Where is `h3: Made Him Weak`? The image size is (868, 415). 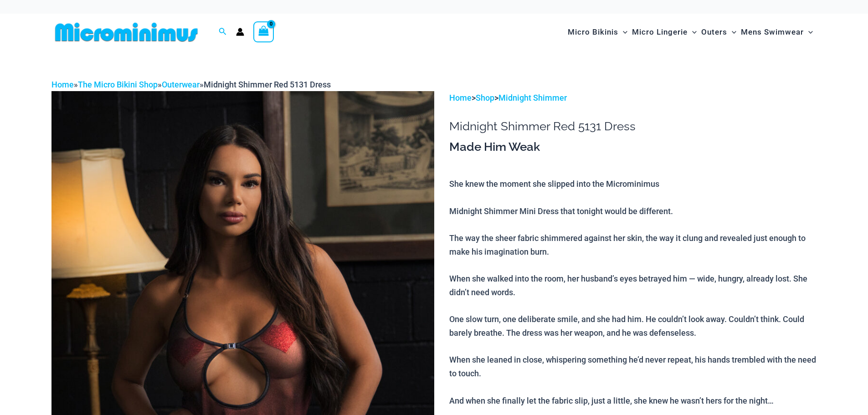 h3: Made Him Weak is located at coordinates (633, 147).